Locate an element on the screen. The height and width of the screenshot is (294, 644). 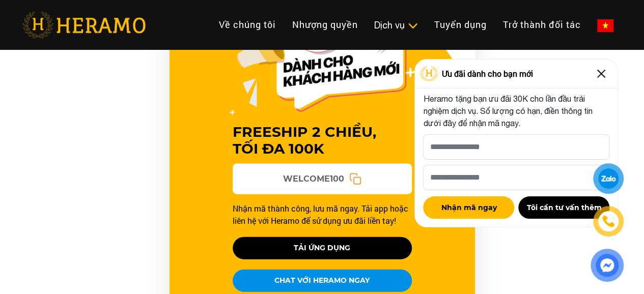
span: WELCOME100 is located at coordinates (314, 179).